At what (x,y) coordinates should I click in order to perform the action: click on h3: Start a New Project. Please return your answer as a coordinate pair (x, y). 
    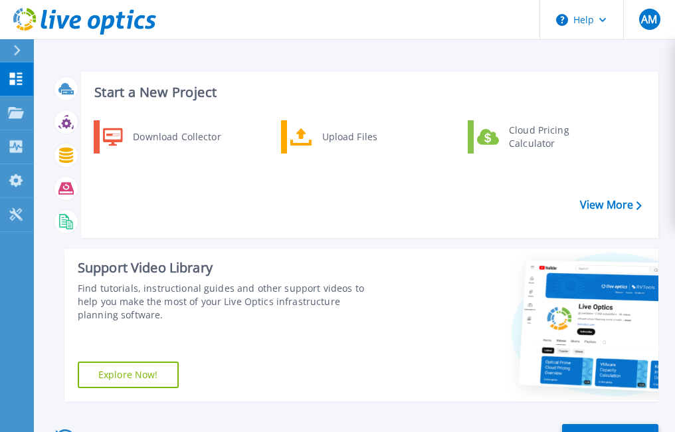
    Looking at the image, I should click on (367, 92).